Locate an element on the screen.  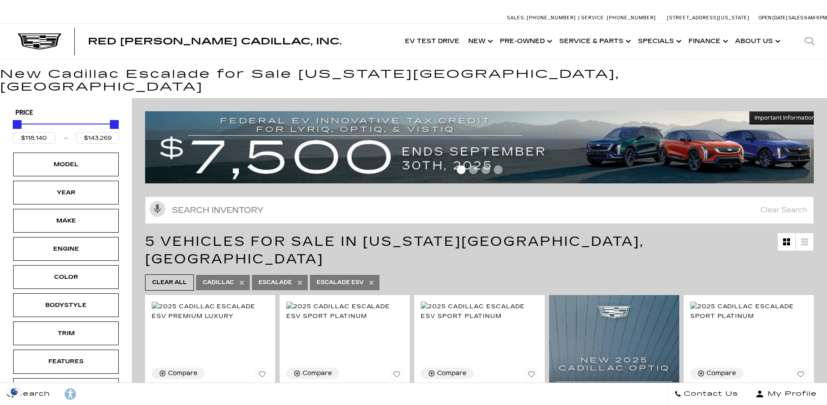
div: EngineEngine is located at coordinates (66, 249).